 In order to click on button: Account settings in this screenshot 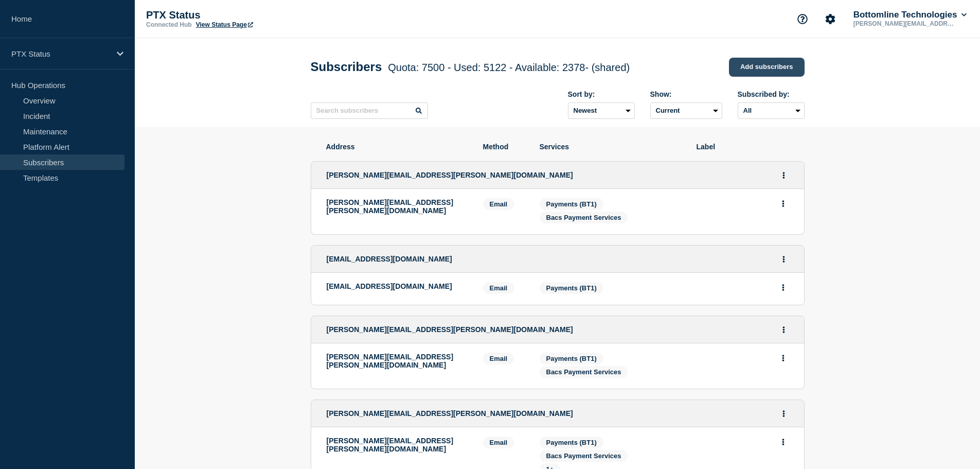, I will do `click(830, 19)`.